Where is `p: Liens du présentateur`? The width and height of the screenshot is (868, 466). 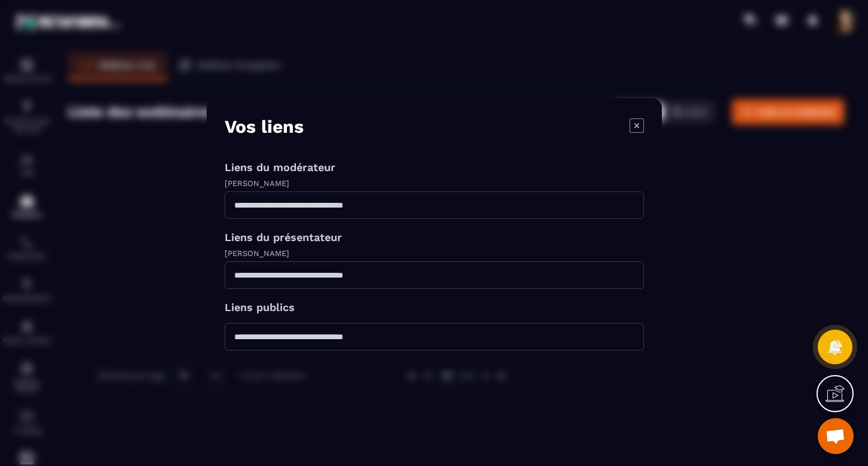
p: Liens du présentateur is located at coordinates (434, 237).